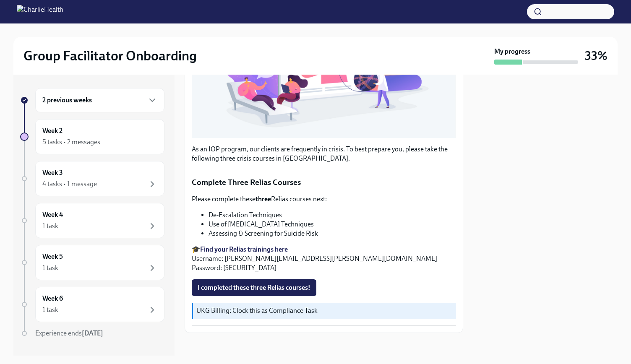 Image resolution: width=631 pixels, height=364 pixels. What do you see at coordinates (52, 257) in the screenshot?
I see `h6: Week 5` at bounding box center [52, 257].